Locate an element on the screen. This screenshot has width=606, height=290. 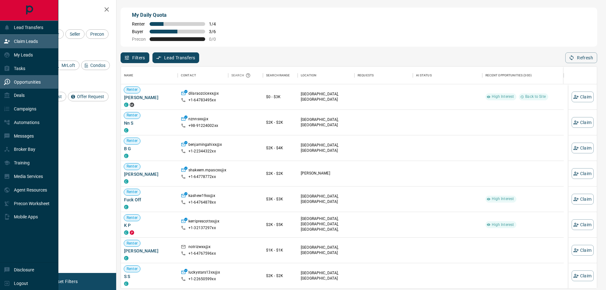
button: Lead Transfers is located at coordinates (176, 58).